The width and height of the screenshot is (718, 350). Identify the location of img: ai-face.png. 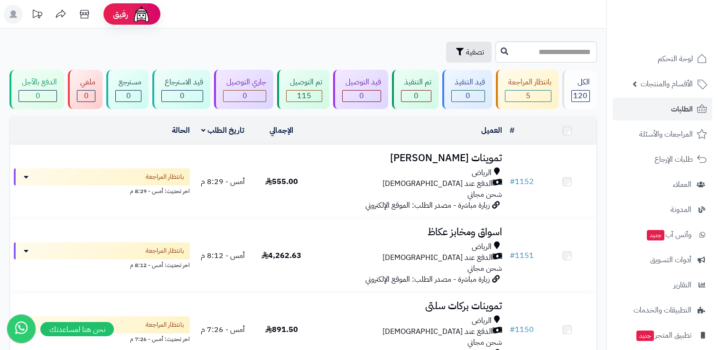
(141, 14).